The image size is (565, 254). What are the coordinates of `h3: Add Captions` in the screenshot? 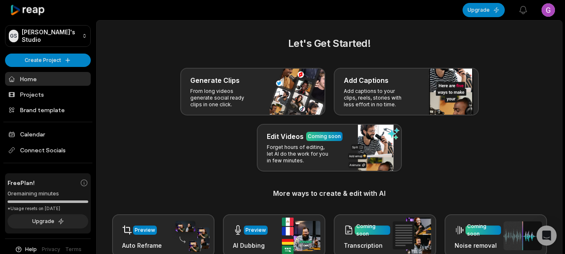 It's located at (366, 80).